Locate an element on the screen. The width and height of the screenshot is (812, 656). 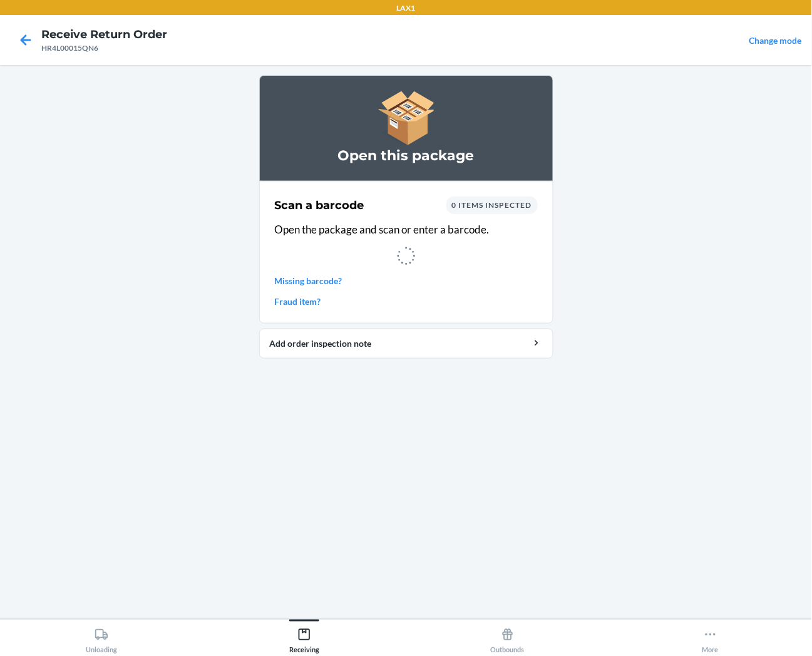
a: Missing barcode? is located at coordinates (406, 280).